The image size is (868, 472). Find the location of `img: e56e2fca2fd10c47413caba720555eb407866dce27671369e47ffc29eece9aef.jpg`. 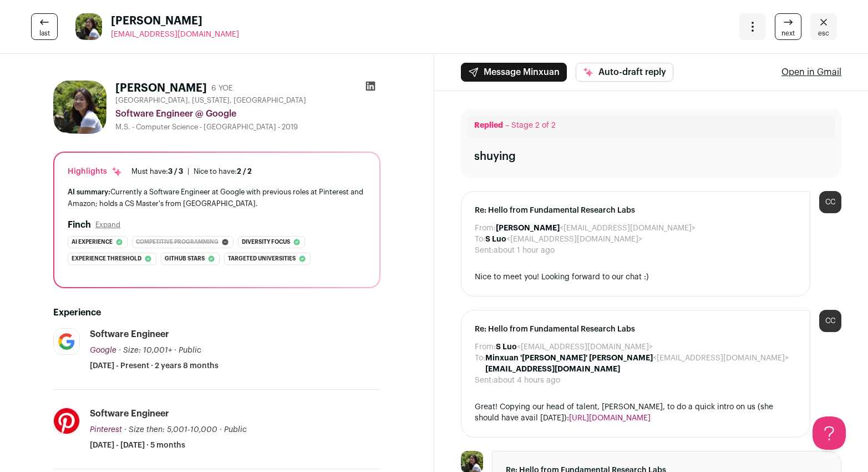

img: e56e2fca2fd10c47413caba720555eb407866dce27671369e47ffc29eece9aef.jpg is located at coordinates (66, 421).